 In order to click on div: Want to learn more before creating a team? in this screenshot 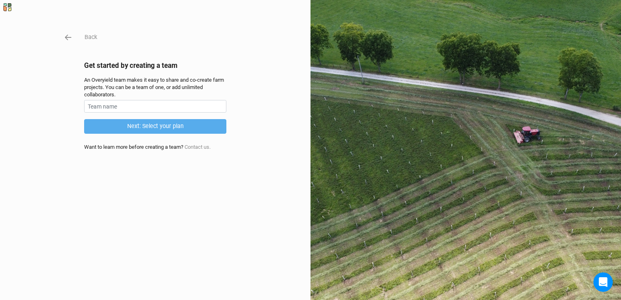, I will do `click(155, 147)`.